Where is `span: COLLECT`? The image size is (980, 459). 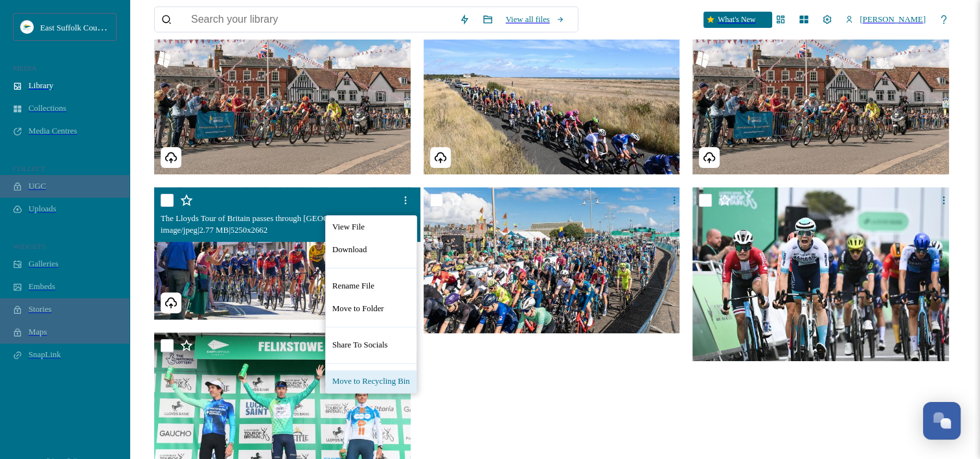 span: COLLECT is located at coordinates (29, 169).